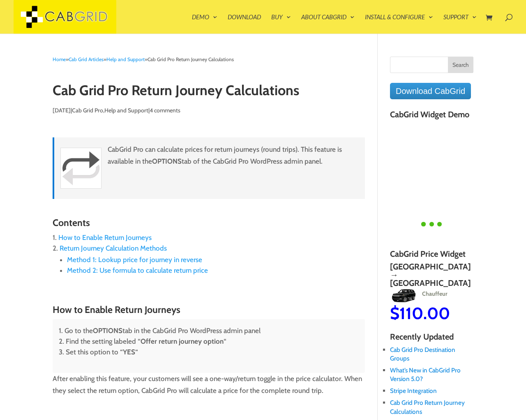  What do you see at coordinates (399, 24) in the screenshot?
I see `a: Install & Configure` at bounding box center [399, 24].